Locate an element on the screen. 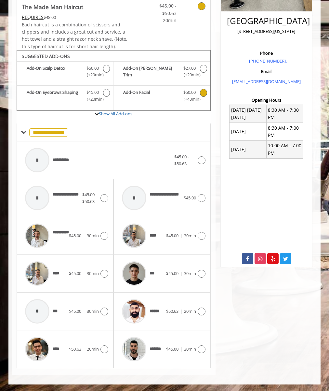  b: Add-On Scalp Detox is located at coordinates (54, 72).